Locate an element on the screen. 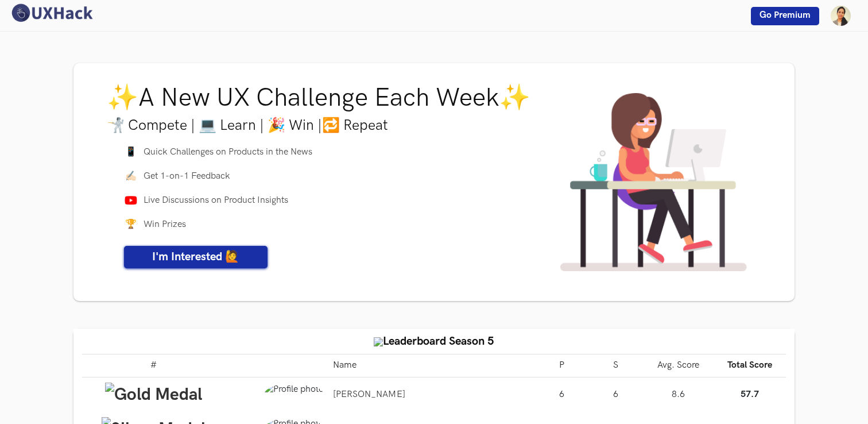  h3: 🤺 Compete | 💻 Learn | 🎉 Win | is located at coordinates (329, 125).